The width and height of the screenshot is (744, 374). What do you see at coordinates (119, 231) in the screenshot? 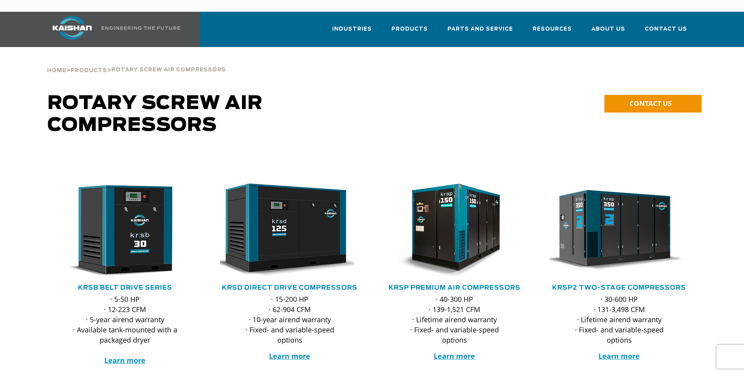
I see `img: krsb30` at bounding box center [119, 231].